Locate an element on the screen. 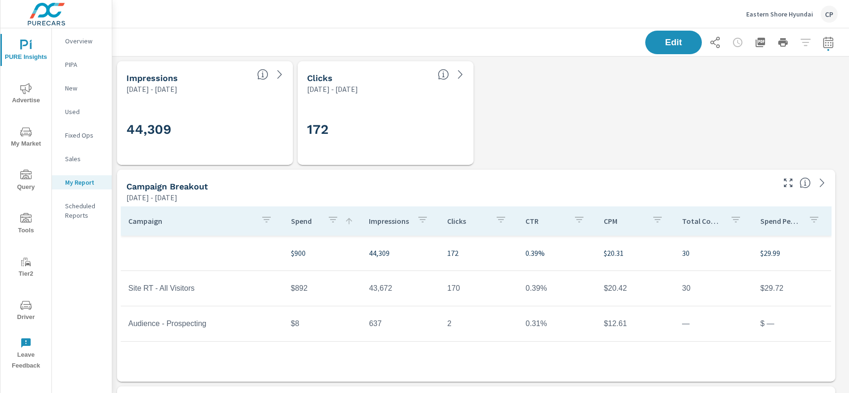  td: 30 is located at coordinates (713, 289).